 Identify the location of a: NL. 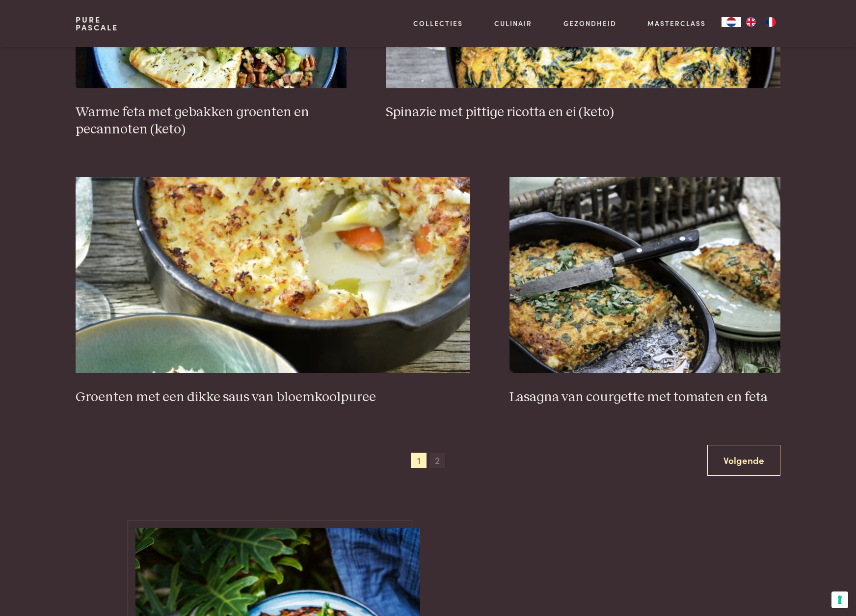
(731, 23).